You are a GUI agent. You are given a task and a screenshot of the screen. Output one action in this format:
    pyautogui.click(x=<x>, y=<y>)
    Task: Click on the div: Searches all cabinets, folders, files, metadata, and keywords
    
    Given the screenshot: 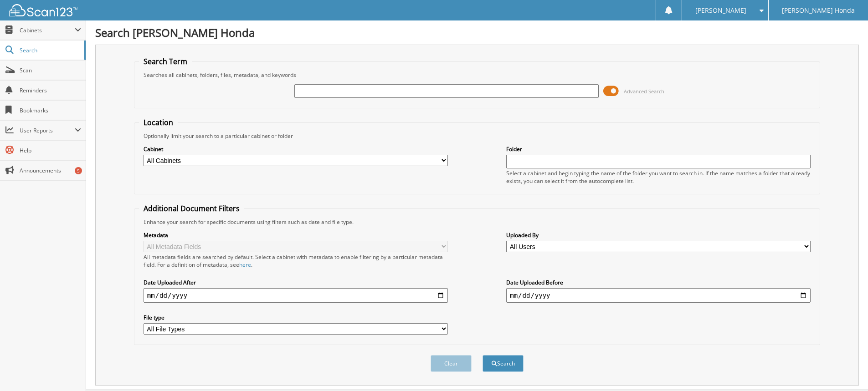 What is the action you would take?
    pyautogui.click(x=477, y=74)
    